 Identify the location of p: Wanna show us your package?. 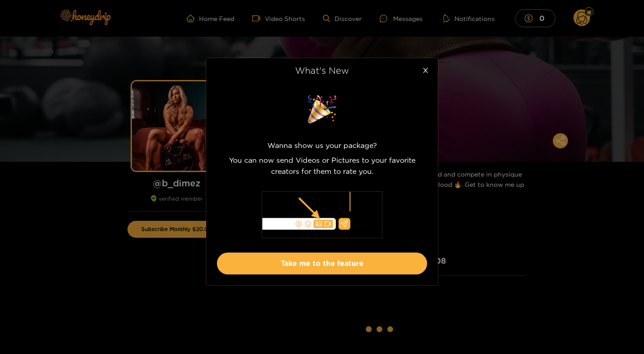
(322, 145).